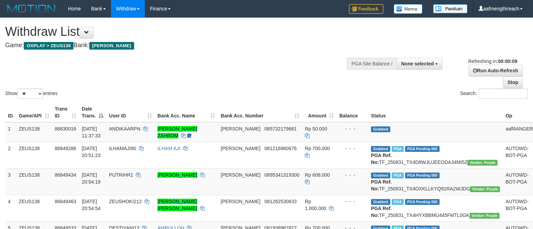  What do you see at coordinates (280, 202) in the screenshot?
I see `span: Copy 081262530633 to clipboard` at bounding box center [280, 202].